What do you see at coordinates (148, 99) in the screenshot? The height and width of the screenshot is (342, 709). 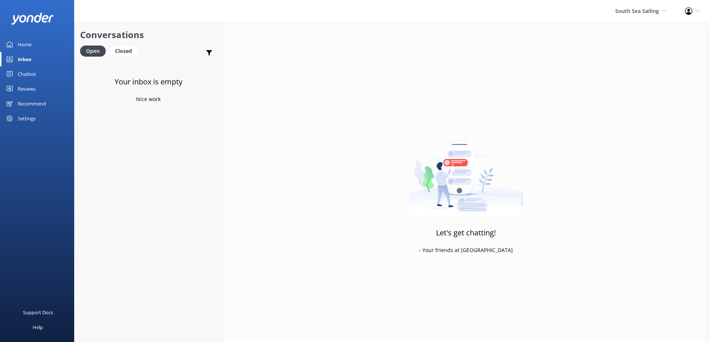 I see `p: Nice work` at bounding box center [148, 99].